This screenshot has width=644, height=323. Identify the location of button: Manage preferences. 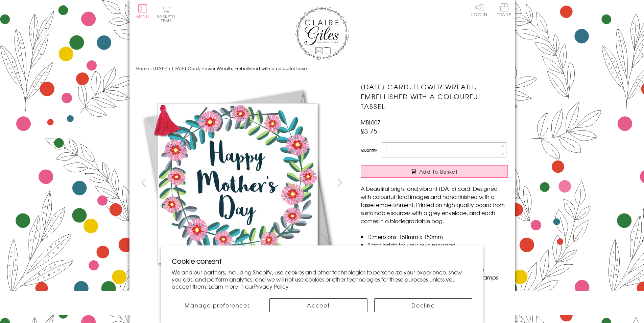
(217, 305).